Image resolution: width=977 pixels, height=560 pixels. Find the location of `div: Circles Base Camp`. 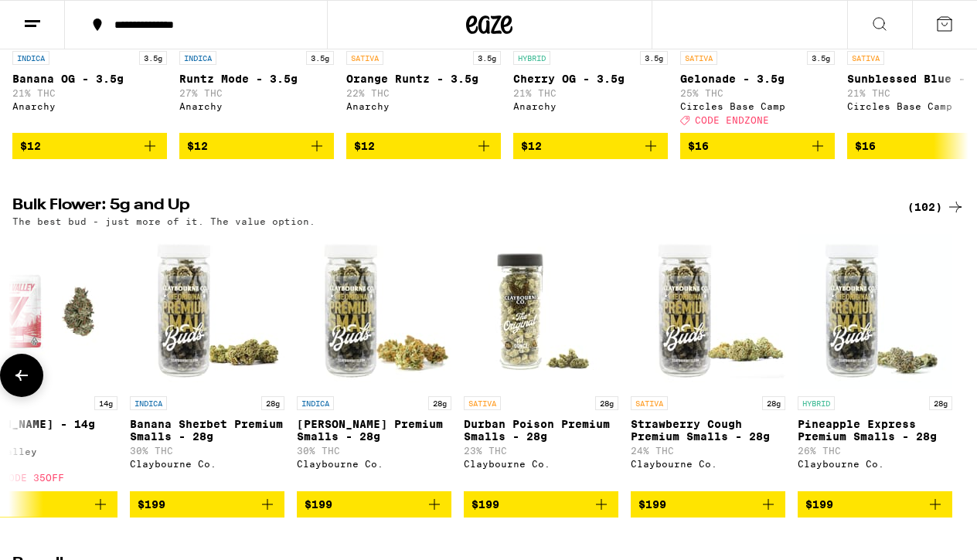

div: Circles Base Camp is located at coordinates (757, 106).